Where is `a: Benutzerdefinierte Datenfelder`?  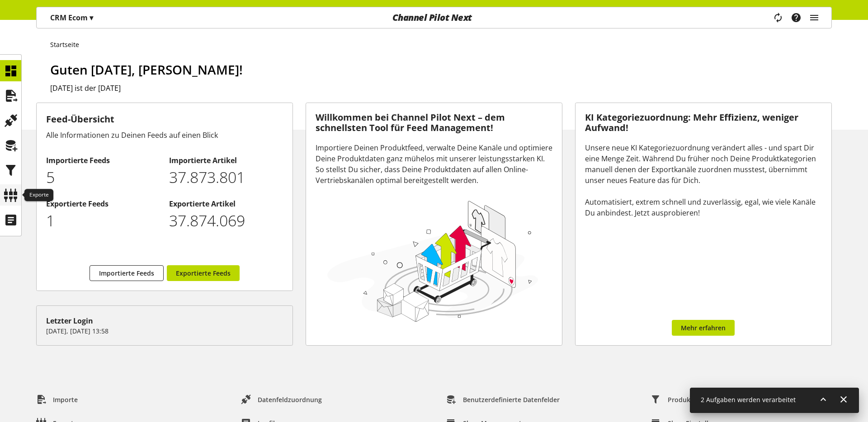 a: Benutzerdefinierte Datenfelder is located at coordinates (502, 399).